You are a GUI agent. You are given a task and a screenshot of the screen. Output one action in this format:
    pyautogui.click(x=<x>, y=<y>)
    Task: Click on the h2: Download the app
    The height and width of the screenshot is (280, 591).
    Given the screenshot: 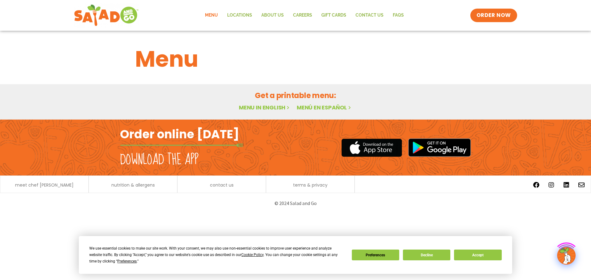 What is the action you would take?
    pyautogui.click(x=159, y=160)
    